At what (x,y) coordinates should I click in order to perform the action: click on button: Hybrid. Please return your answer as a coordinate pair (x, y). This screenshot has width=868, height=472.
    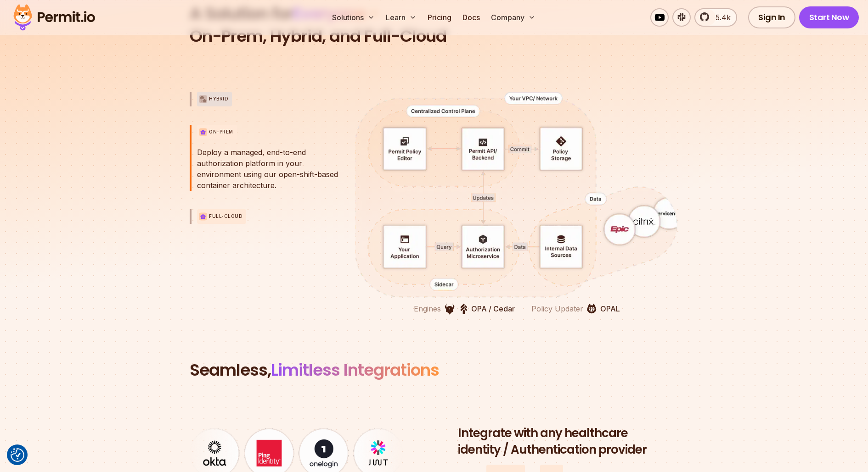
    Looking at the image, I should click on (271, 99).